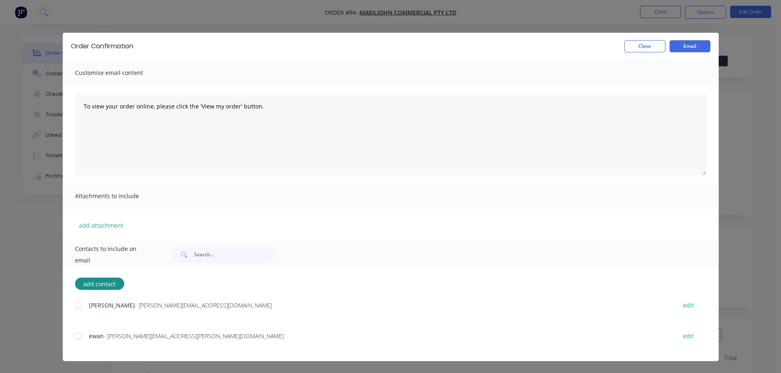 This screenshot has width=781, height=373. I want to click on button: add attachment, so click(101, 225).